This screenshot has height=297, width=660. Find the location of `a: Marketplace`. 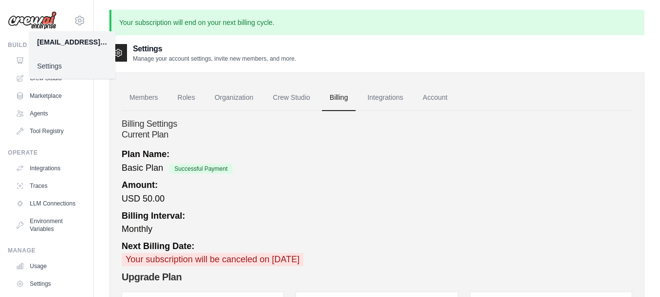

a: Marketplace is located at coordinates (48, 96).